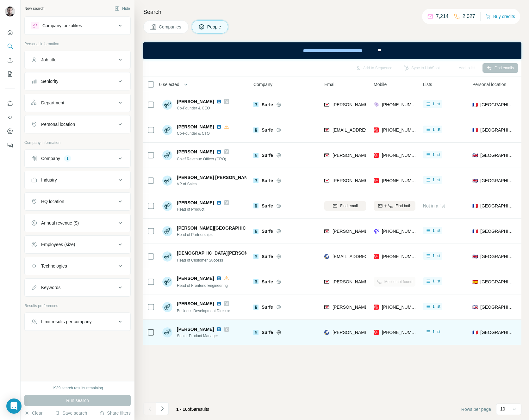 Image resolution: width=529 pixels, height=420 pixels. What do you see at coordinates (68, 158) in the screenshot?
I see `div: 1` at bounding box center [68, 158].